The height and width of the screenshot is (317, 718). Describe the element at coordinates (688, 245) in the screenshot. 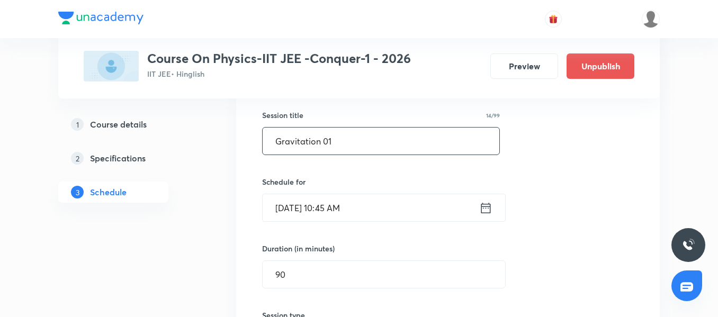

I see `img: ttu` at that location.